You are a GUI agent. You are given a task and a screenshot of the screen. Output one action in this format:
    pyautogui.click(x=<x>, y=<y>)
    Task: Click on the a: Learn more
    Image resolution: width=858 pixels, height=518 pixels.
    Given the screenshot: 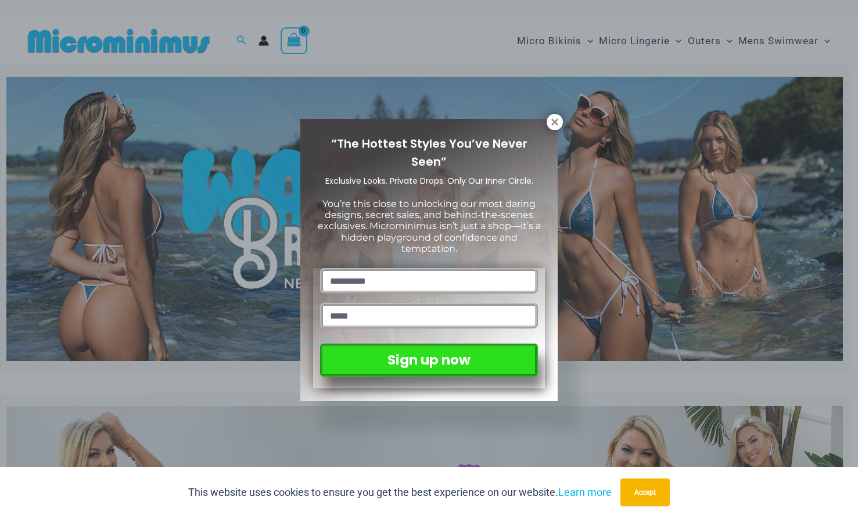 What is the action you would take?
    pyautogui.click(x=585, y=492)
    